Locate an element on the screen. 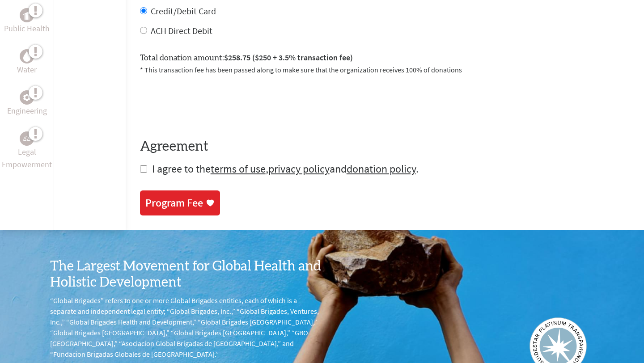  p: Legal Empowerment is located at coordinates (27, 158).